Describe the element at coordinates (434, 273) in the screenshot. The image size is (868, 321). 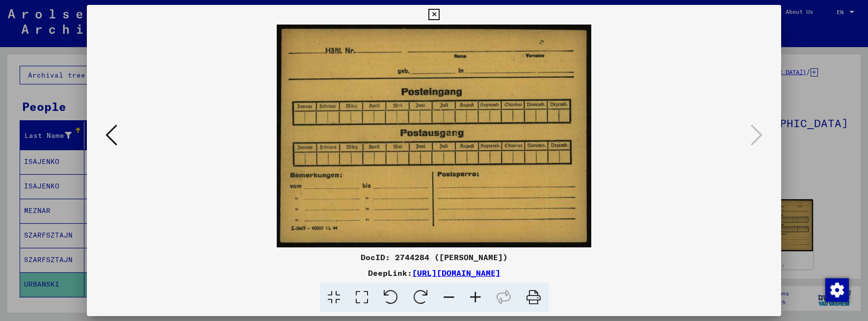
I see `div: DeepLink:` at that location.